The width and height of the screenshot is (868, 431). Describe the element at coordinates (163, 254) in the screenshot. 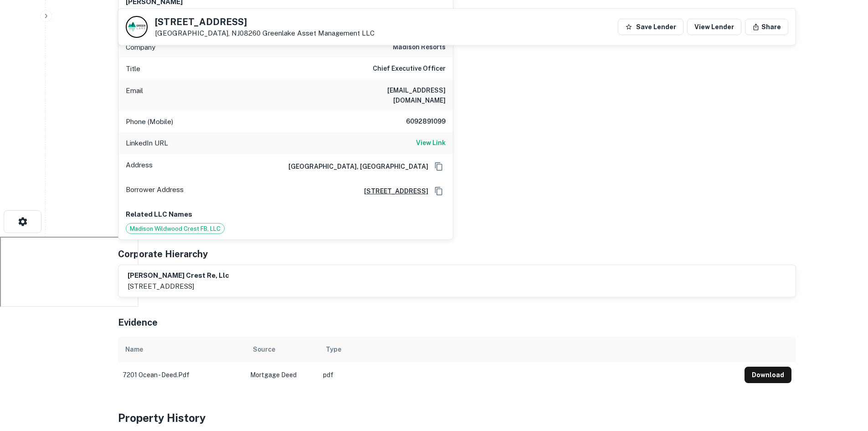

I see `h5: Corporate Hierarchy` at that location.